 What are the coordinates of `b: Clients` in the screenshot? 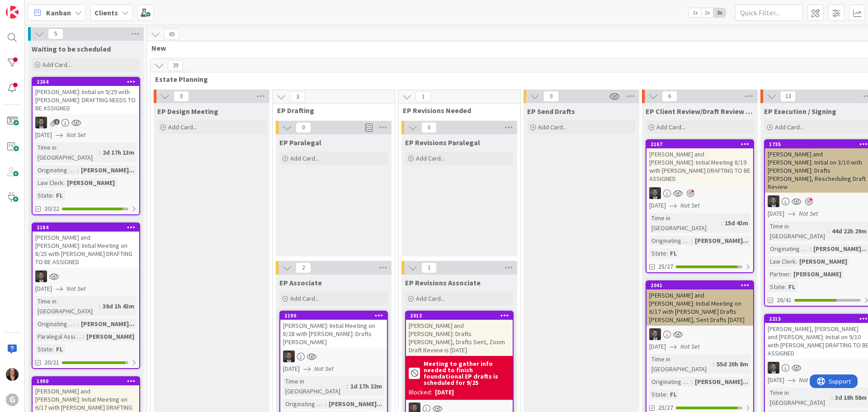 It's located at (106, 13).